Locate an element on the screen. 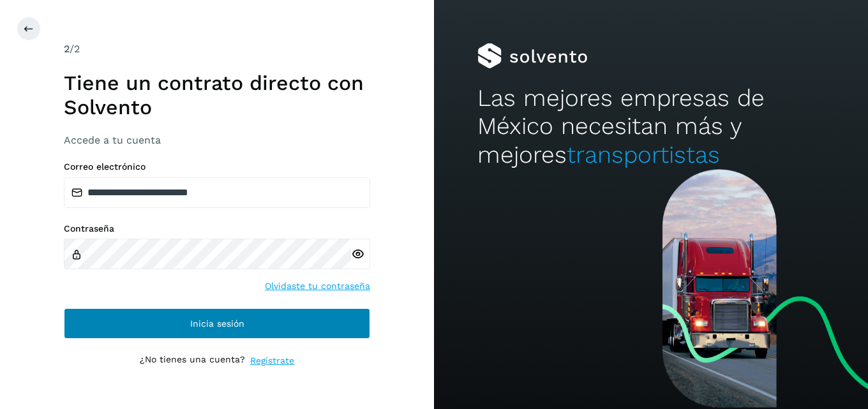  label: Contraseña is located at coordinates (217, 229).